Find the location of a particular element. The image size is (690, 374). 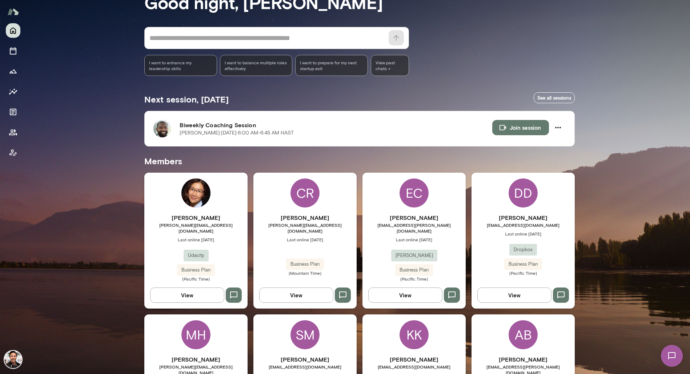

img: Mento is located at coordinates (13, 12).